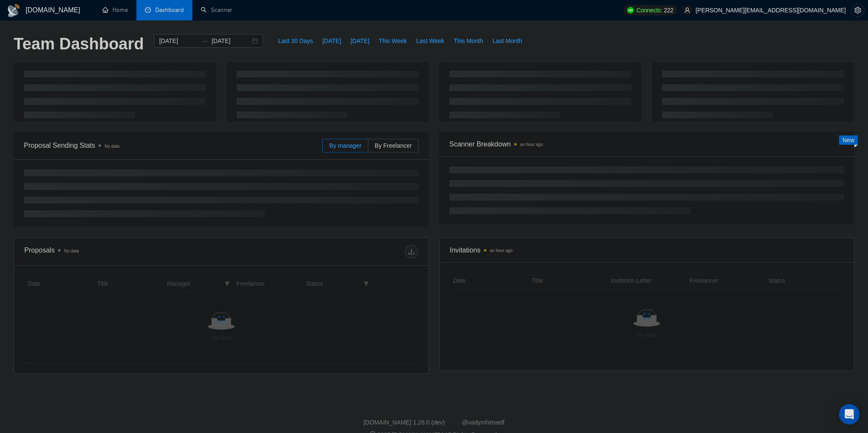  What do you see at coordinates (468, 41) in the screenshot?
I see `span: This Month` at bounding box center [468, 41].